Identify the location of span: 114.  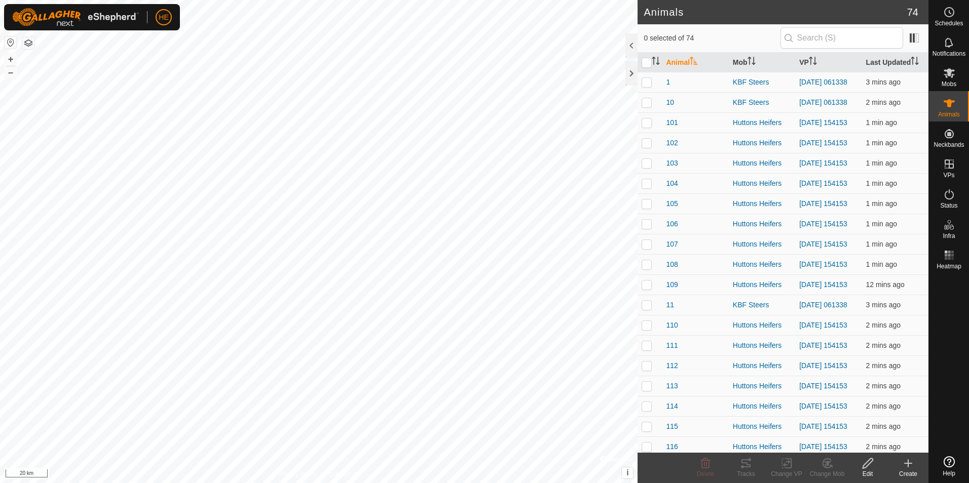
(671, 406).